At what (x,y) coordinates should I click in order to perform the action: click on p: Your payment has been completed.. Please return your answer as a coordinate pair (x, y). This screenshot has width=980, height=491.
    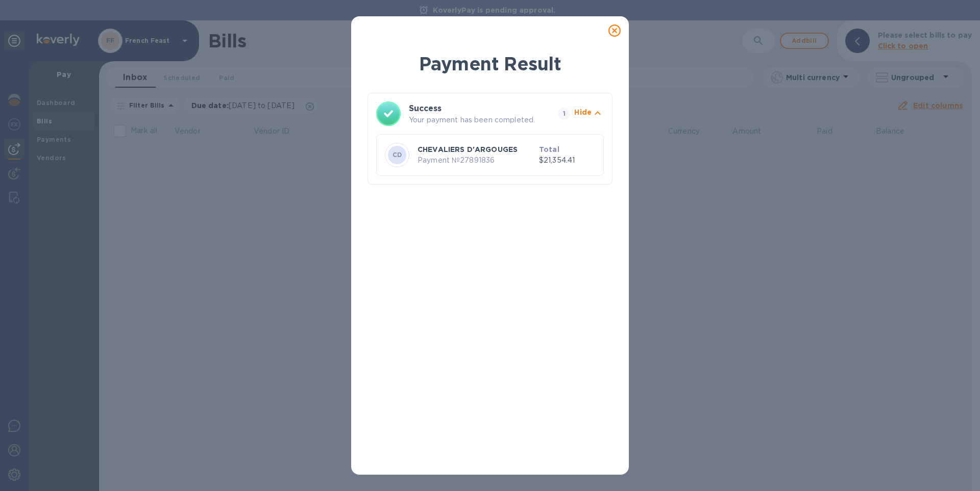
    Looking at the image, I should click on (481, 120).